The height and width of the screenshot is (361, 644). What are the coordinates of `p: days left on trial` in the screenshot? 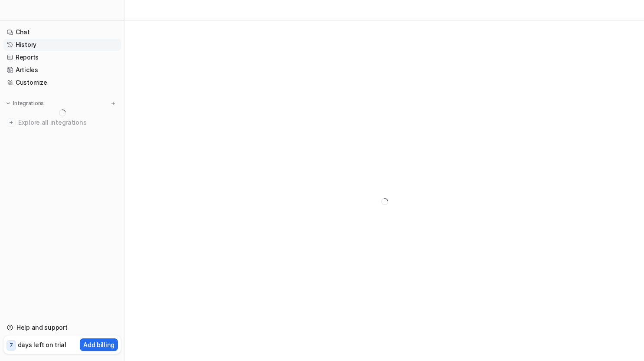 It's located at (42, 344).